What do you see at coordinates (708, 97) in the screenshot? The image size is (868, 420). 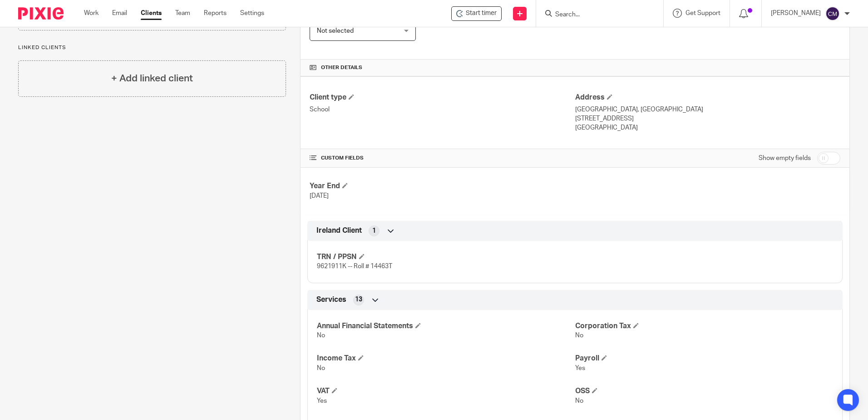 I see `h4: Address` at bounding box center [708, 97].